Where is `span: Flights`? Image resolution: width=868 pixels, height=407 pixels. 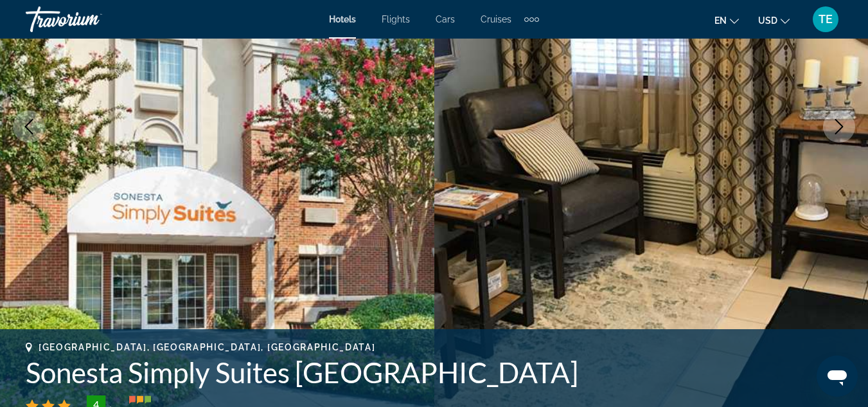
span: Flights is located at coordinates (395, 20).